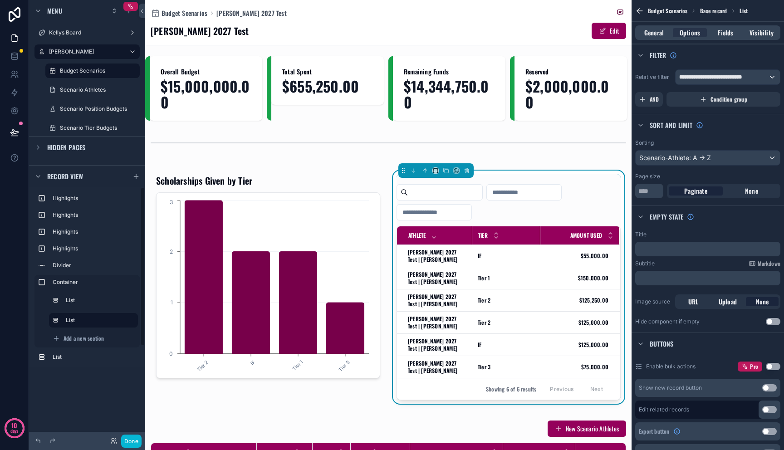 Image resolution: width=784 pixels, height=450 pixels. Describe the element at coordinates (644, 143) in the screenshot. I see `label: Sorting` at that location.